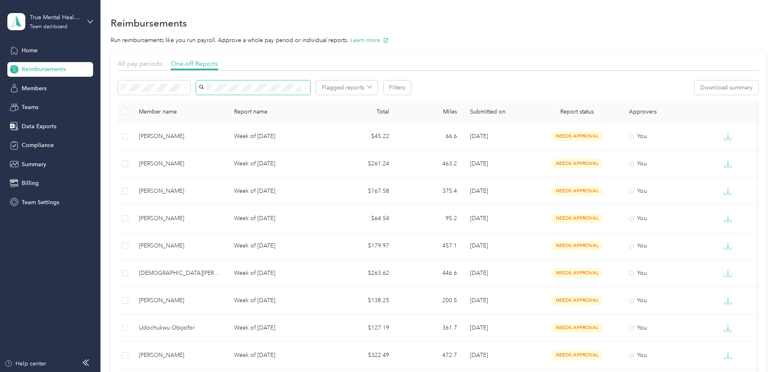 This screenshot has width=780, height=372. What do you see at coordinates (361, 218) in the screenshot?
I see `td: $64.54` at bounding box center [361, 218].